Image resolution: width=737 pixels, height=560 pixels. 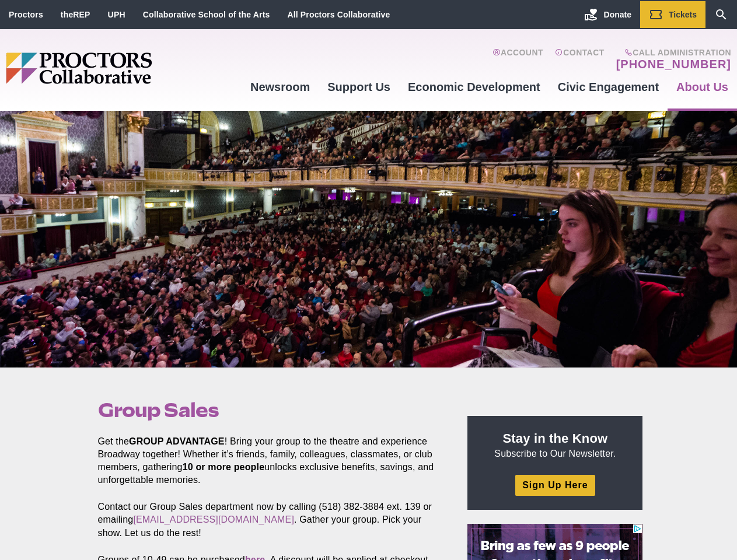 What do you see at coordinates (721, 15) in the screenshot?
I see `a: Search` at bounding box center [721, 15].